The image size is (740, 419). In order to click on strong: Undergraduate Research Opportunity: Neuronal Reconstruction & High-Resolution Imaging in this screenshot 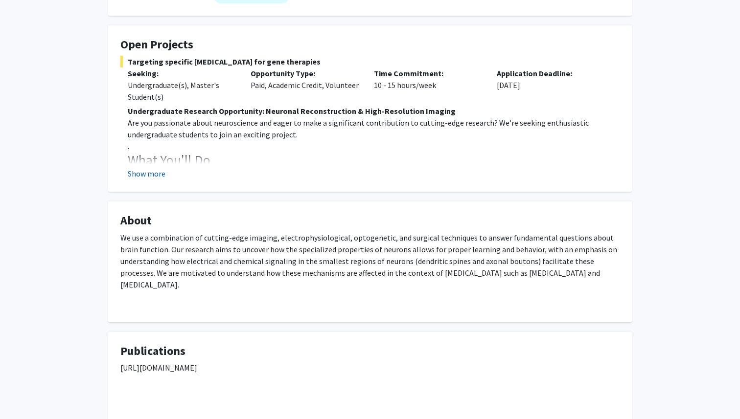, I will do `click(292, 111)`.